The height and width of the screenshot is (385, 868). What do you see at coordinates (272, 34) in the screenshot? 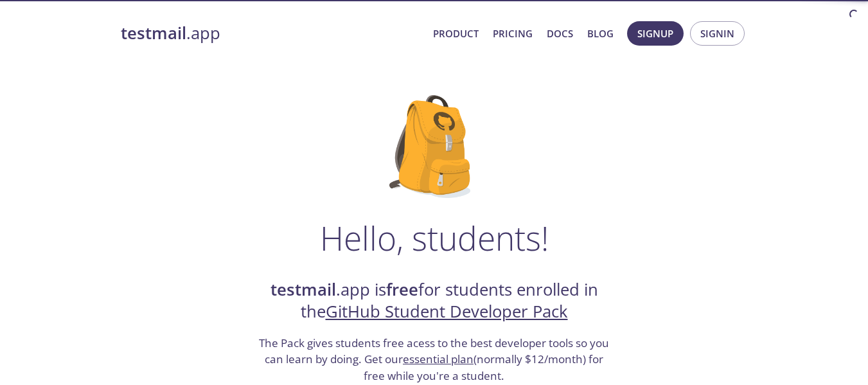
I see `a: testmail.app` at bounding box center [272, 34].